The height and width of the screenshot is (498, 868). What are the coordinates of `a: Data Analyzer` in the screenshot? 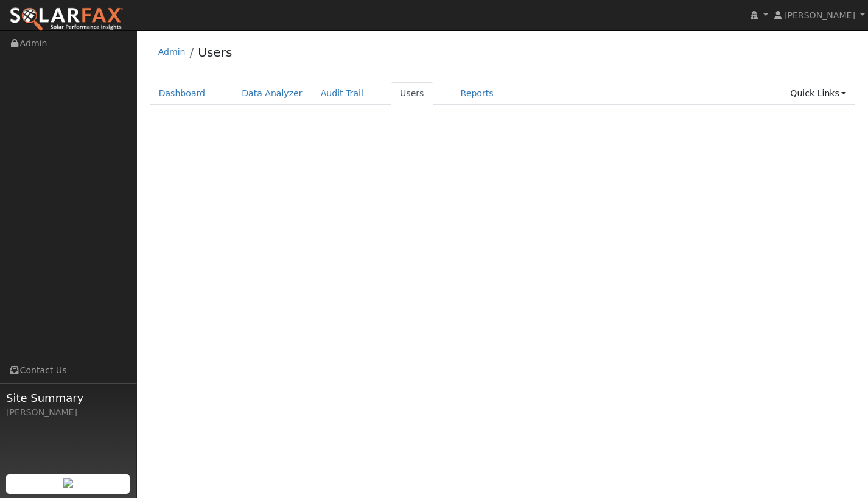 It's located at (272, 93).